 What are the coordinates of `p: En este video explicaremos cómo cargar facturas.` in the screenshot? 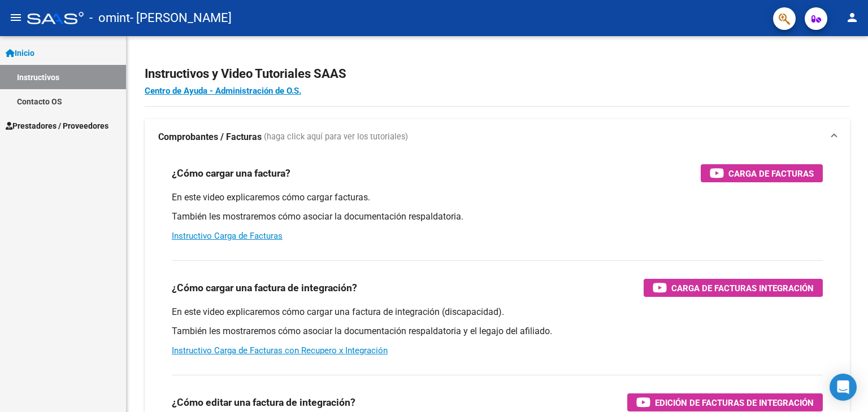 It's located at (497, 198).